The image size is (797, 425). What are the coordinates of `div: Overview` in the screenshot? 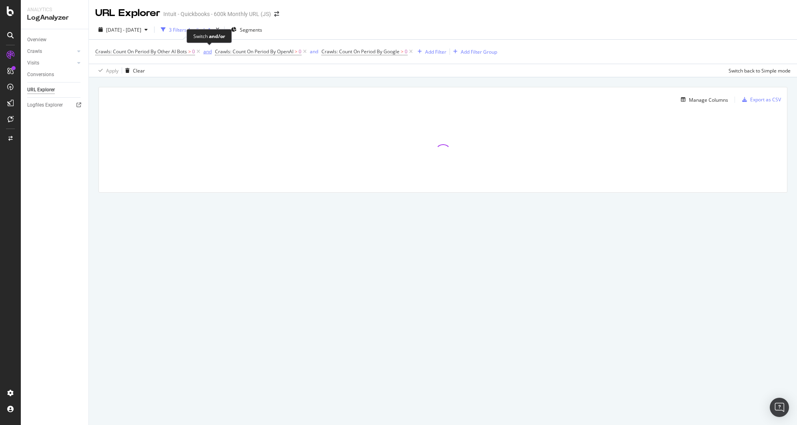 It's located at (37, 40).